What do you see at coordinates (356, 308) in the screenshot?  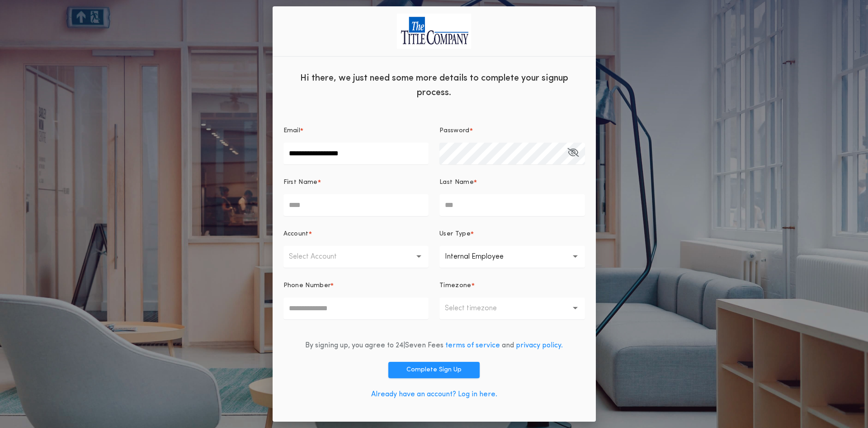 I see `input: Phone Number*` at bounding box center [356, 308].